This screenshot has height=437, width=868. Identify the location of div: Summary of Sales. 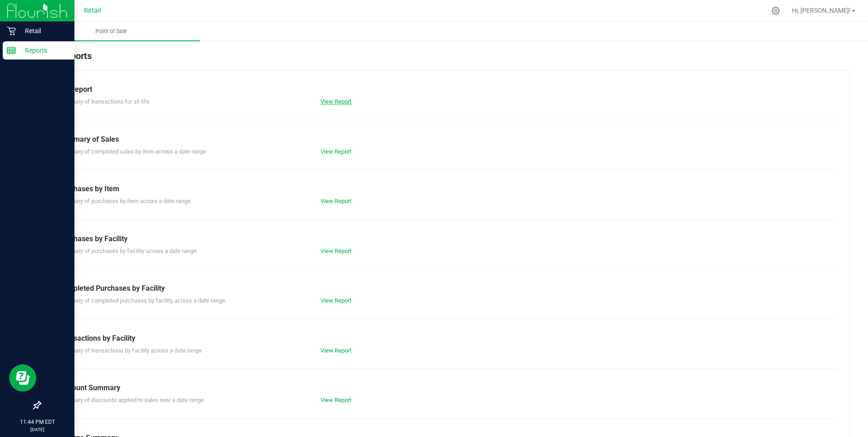
(445, 140).